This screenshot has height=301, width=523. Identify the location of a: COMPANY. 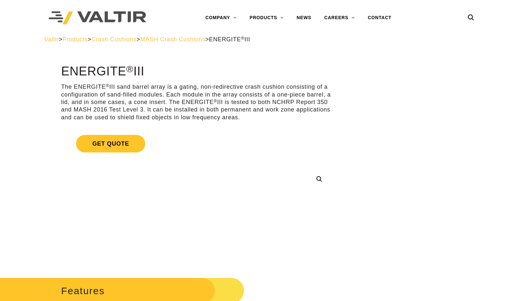
(221, 18).